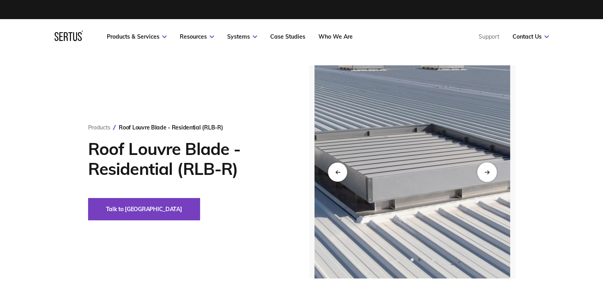 This screenshot has width=603, height=294. Describe the element at coordinates (531, 37) in the screenshot. I see `a: Contact Us` at that location.